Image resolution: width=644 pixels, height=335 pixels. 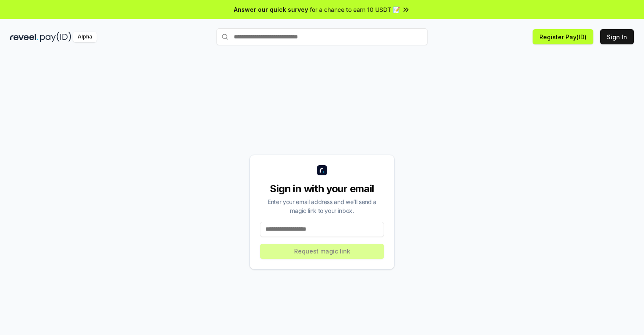 I want to click on img: reveel_dark, so click(x=24, y=37).